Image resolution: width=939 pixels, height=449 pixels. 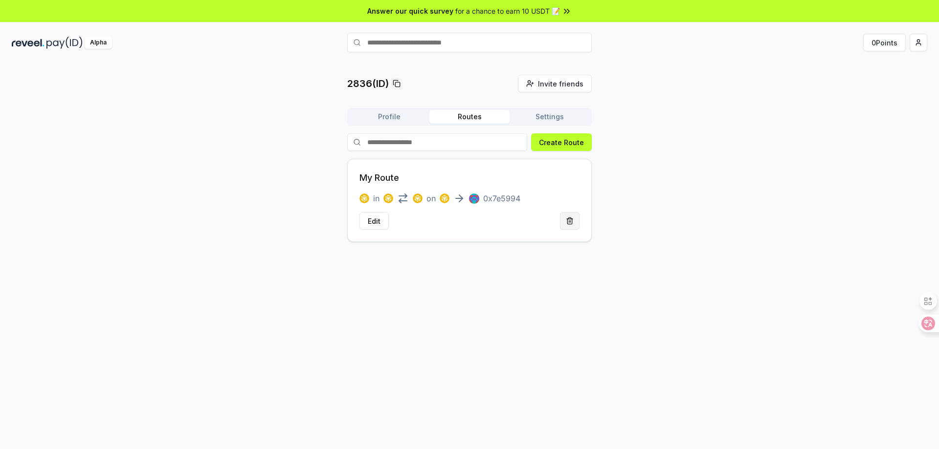 What do you see at coordinates (368, 84) in the screenshot?
I see `p: 2836(ID)` at bounding box center [368, 84].